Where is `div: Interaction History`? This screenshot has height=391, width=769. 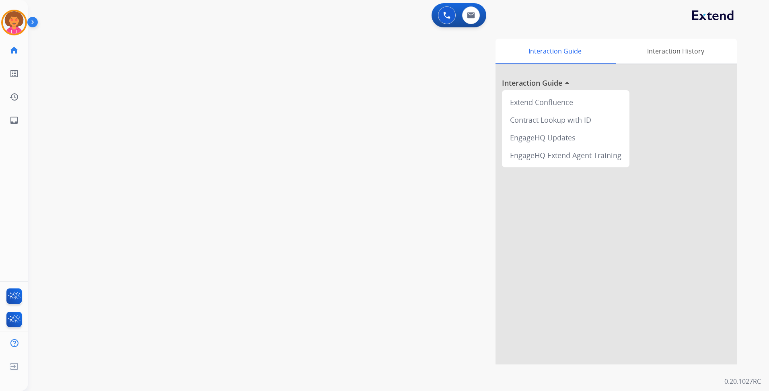
div: Interaction History is located at coordinates (675, 51).